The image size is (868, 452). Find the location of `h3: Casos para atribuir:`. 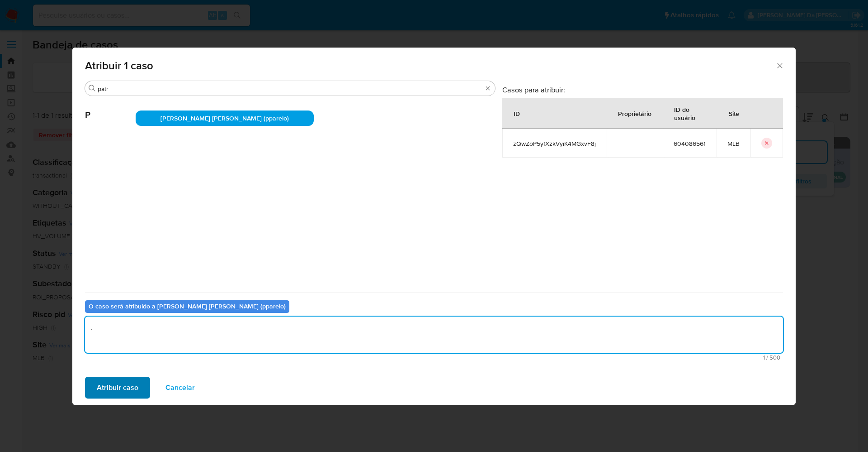

h3: Casos para atribuir: is located at coordinates (643, 89).